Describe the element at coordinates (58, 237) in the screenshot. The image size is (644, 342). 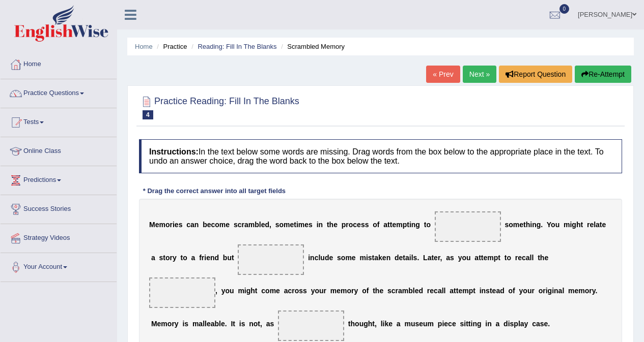
I see `a: Strategy Videos` at that location.